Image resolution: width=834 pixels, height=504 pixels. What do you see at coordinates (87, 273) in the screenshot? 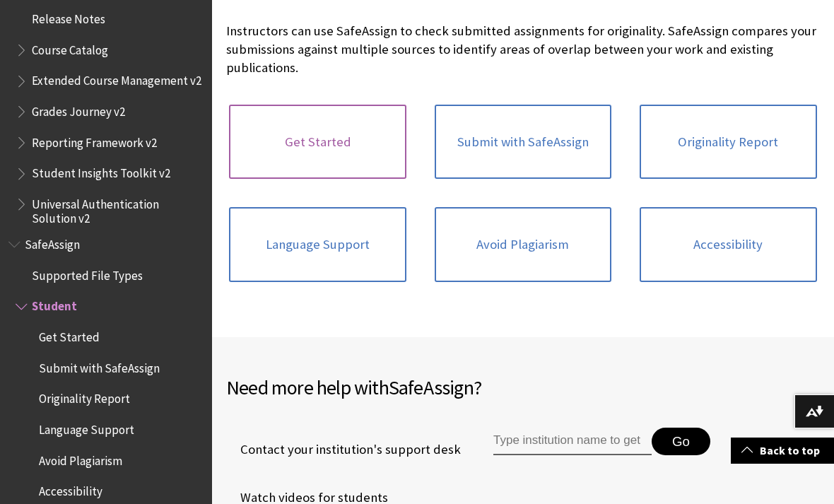
I see `span: Supported File Types` at bounding box center [87, 273].